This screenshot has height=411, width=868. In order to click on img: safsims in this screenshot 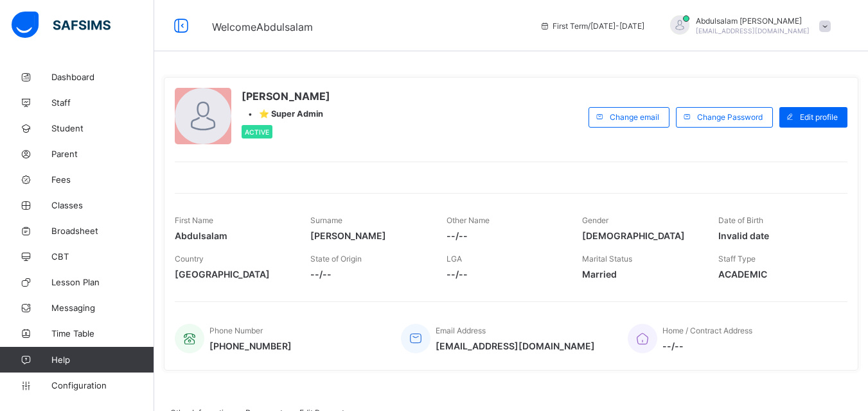, I will do `click(61, 25)`.